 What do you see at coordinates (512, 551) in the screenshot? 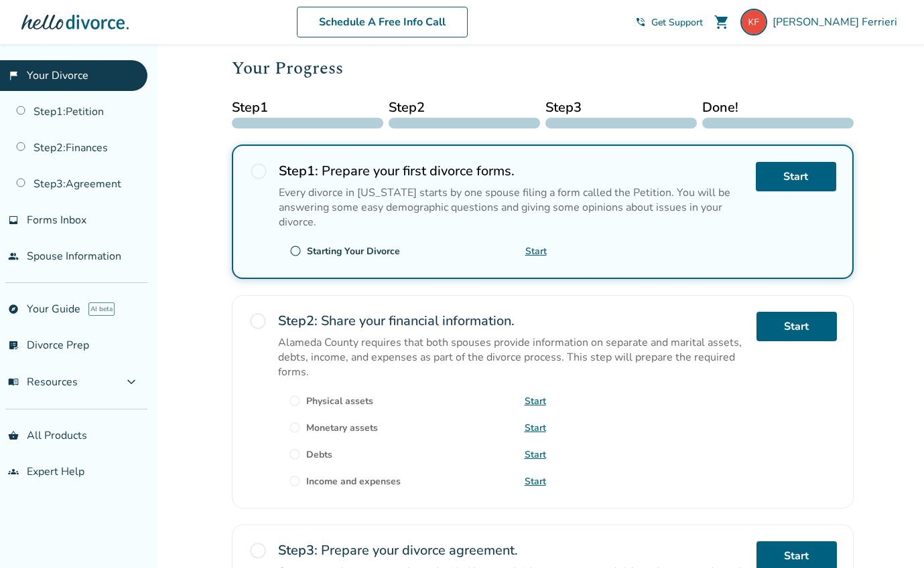
I see `h2: Prepare your divorce agreement.` at bounding box center [512, 551].